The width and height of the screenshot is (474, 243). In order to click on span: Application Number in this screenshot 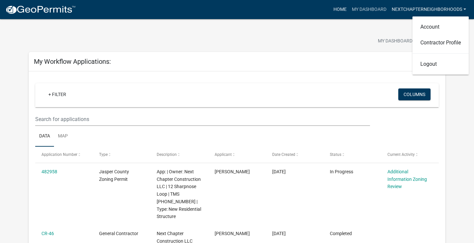, I will do `click(59, 155)`.